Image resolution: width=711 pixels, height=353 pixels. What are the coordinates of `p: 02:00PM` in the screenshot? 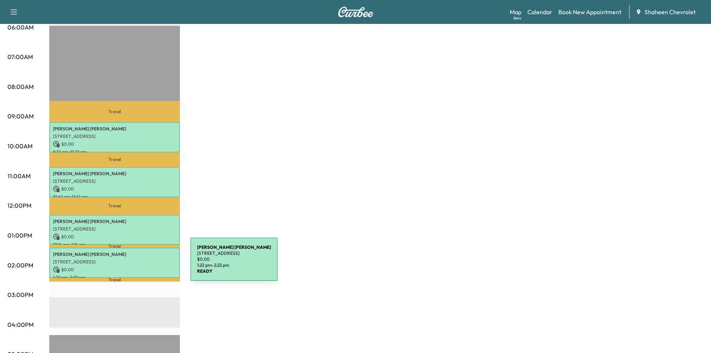 It's located at (20, 265).